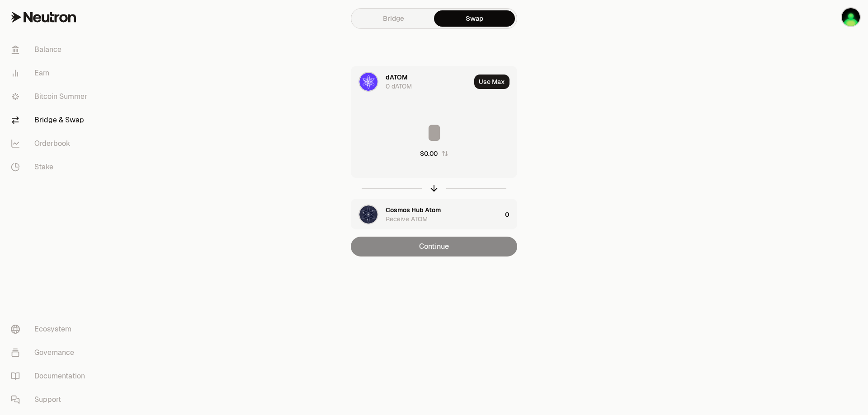  I want to click on button: Use Max, so click(492, 82).